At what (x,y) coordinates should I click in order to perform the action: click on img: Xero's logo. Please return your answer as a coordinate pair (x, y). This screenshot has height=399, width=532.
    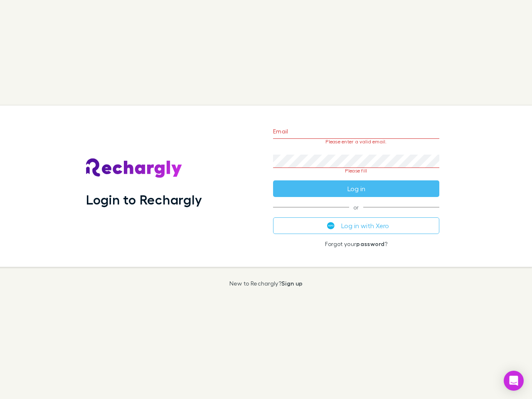
    Looking at the image, I should click on (331, 226).